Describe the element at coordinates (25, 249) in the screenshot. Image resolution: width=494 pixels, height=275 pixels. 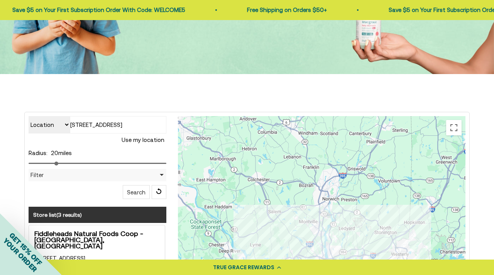
I see `span: GET 15% OFF` at that location.